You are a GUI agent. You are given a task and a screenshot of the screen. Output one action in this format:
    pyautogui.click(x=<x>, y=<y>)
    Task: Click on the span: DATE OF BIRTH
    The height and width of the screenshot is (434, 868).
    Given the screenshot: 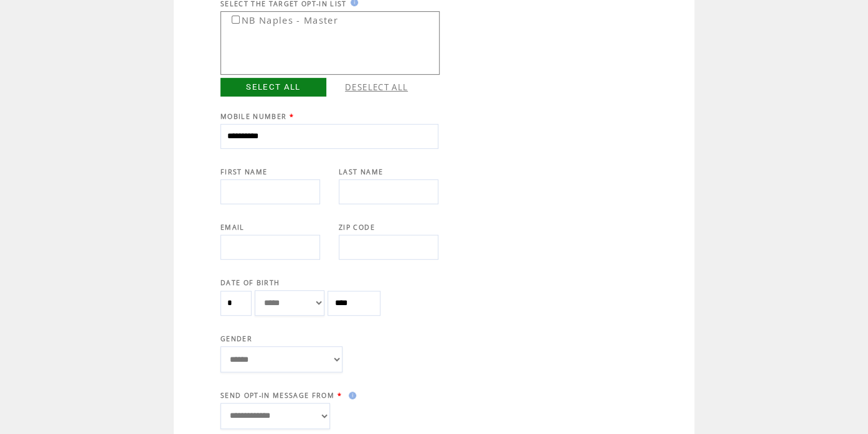 What is the action you would take?
    pyautogui.click(x=250, y=283)
    